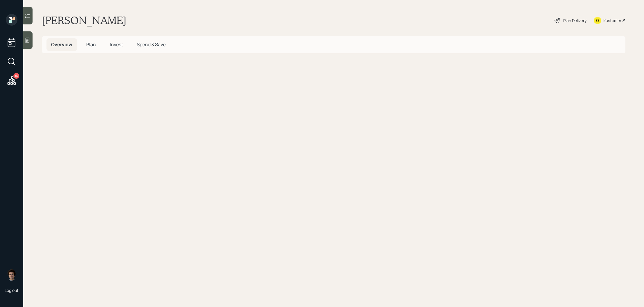 The image size is (644, 307). Describe the element at coordinates (116, 45) in the screenshot. I see `span: Invest` at that location.